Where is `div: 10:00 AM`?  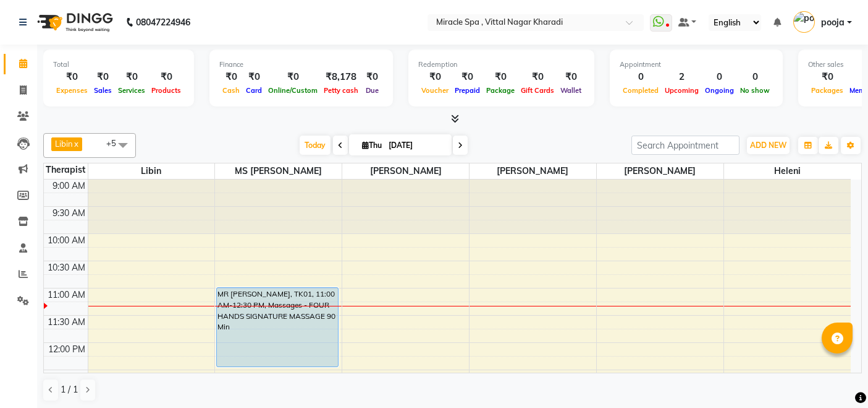
div: 10:00 AM is located at coordinates (67, 240).